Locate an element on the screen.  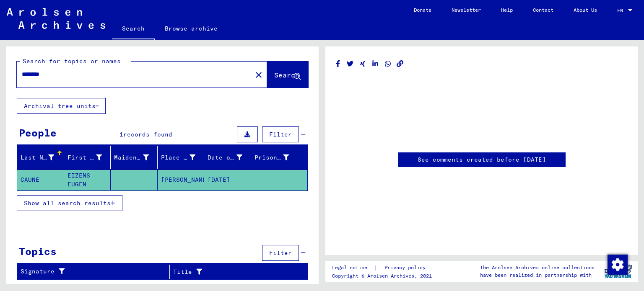
div: Topics is located at coordinates (38, 251).